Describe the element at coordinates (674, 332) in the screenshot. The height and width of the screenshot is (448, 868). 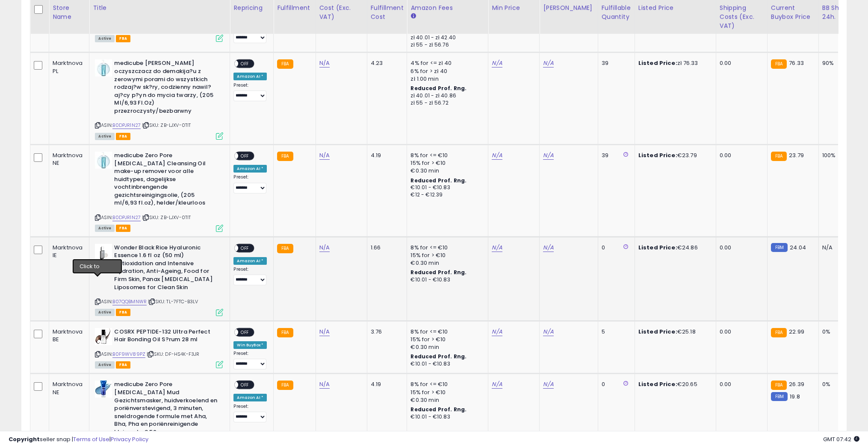
I see `div: €25.18` at that location.